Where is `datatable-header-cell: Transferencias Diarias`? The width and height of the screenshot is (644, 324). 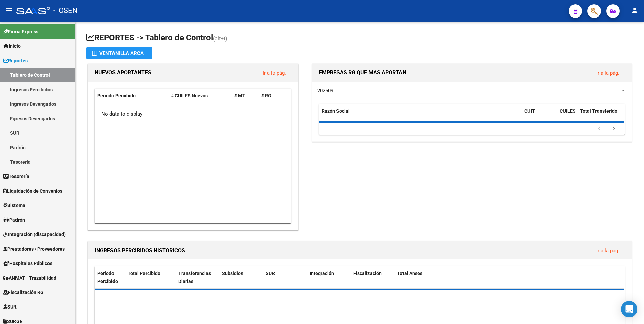
datatable-header-cell: Transferencias Diarias is located at coordinates (197, 278).